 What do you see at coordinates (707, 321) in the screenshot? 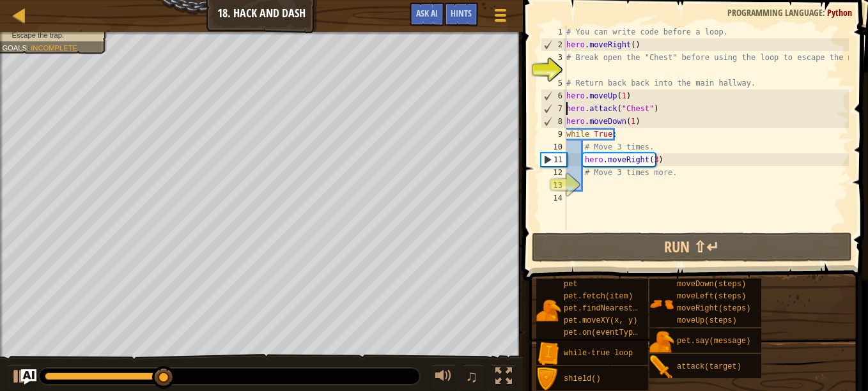
I see `span: moveUp(steps)` at bounding box center [707, 321].